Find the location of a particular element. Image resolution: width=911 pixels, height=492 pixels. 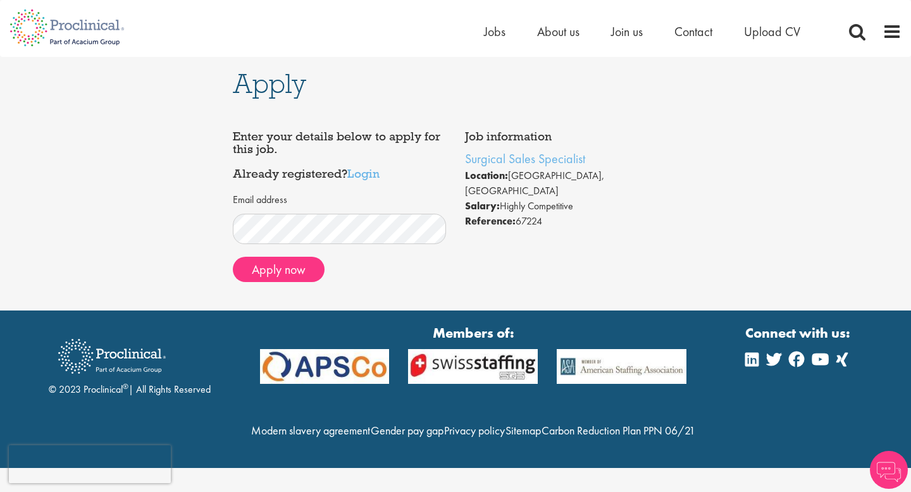

label: Email address is located at coordinates (260, 200).